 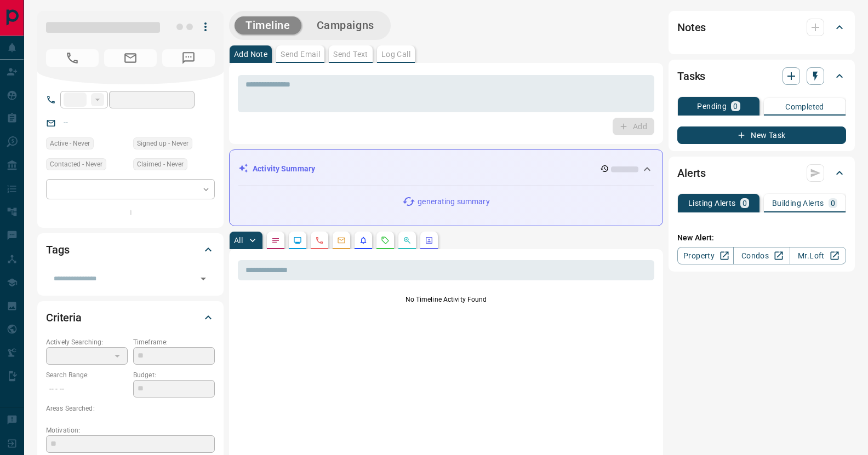 What do you see at coordinates (385, 241) in the screenshot?
I see `svg: Requests` at bounding box center [385, 241].